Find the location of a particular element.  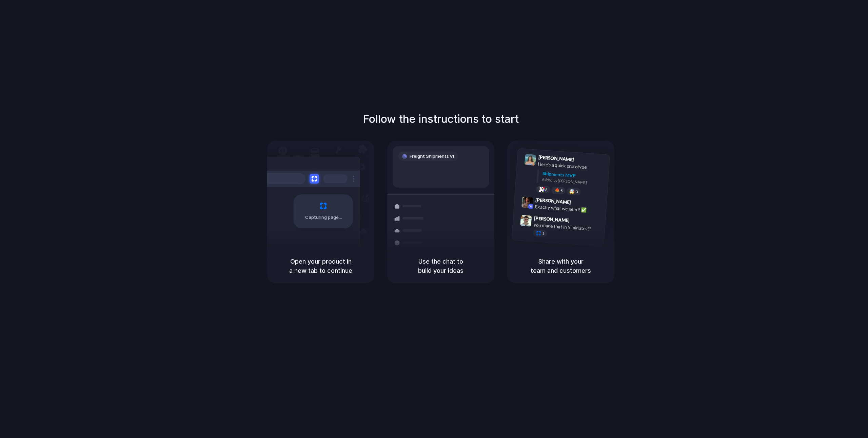

div: Exactly what we need! ✅ is located at coordinates (569, 208).